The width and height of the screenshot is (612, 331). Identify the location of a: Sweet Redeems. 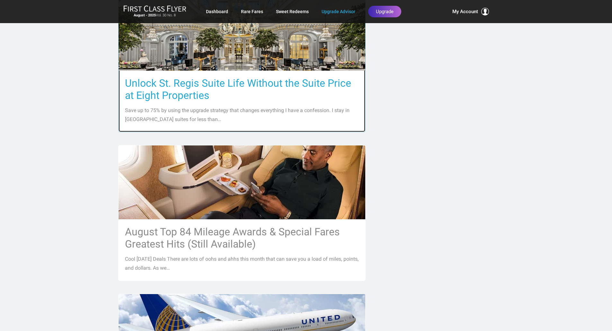
(292, 12).